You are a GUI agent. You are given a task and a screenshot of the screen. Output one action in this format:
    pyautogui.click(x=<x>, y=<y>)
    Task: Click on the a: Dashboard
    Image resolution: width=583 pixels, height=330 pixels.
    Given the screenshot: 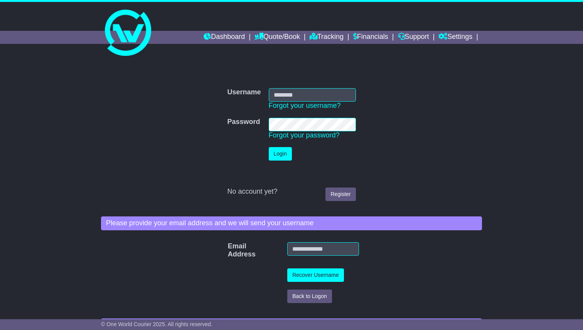 What is the action you would take?
    pyautogui.click(x=224, y=37)
    